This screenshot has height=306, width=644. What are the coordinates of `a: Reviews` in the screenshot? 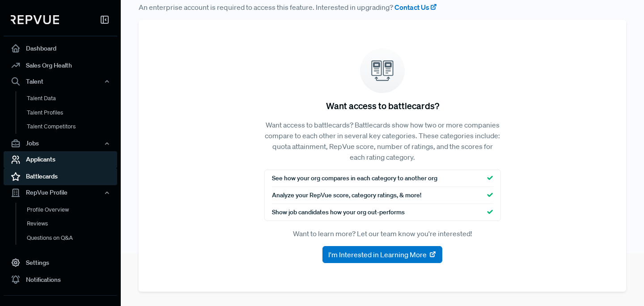 It's located at (72, 224).